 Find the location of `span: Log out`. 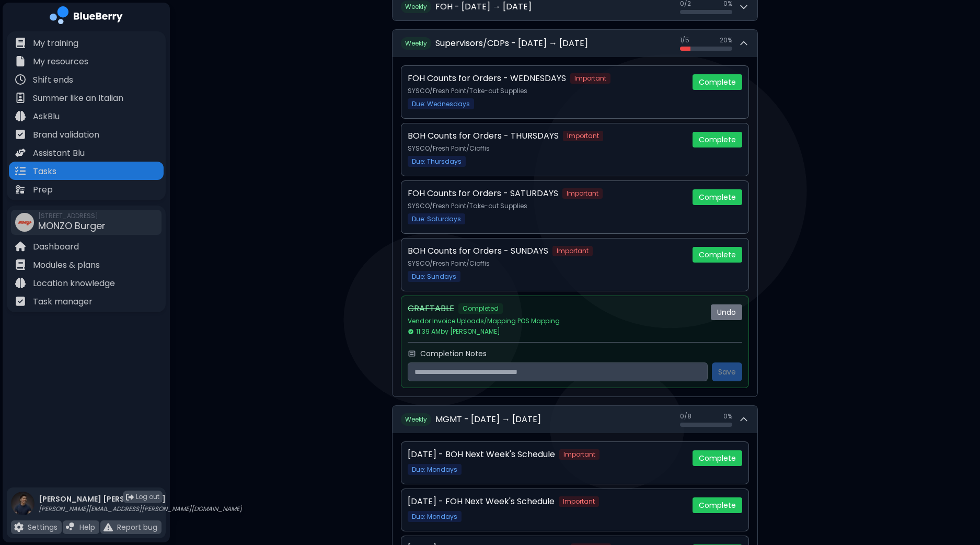

span: Log out is located at coordinates (147, 497).